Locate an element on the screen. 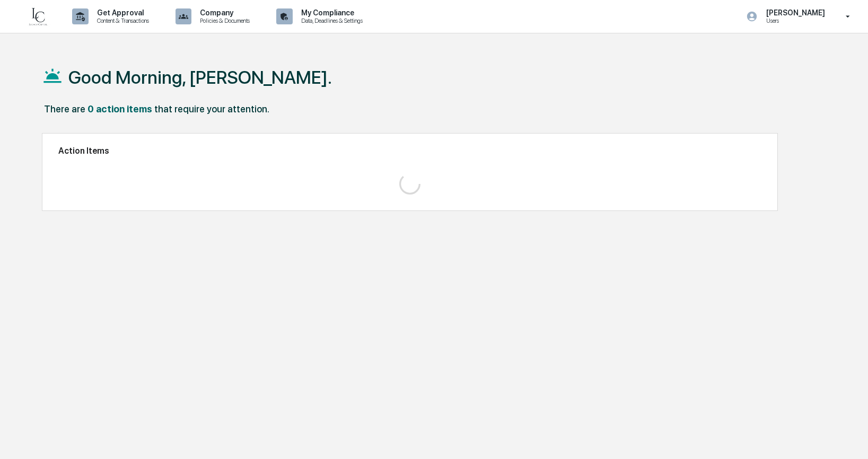 The width and height of the screenshot is (868, 459). p: Users is located at coordinates (793, 21).